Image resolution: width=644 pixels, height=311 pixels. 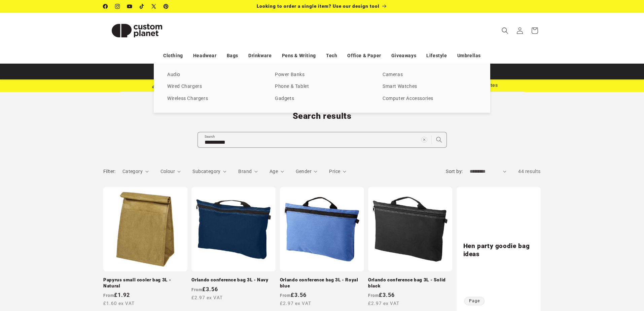 What do you see at coordinates (214, 99) in the screenshot?
I see `a: Wireless Chargers` at bounding box center [214, 99].